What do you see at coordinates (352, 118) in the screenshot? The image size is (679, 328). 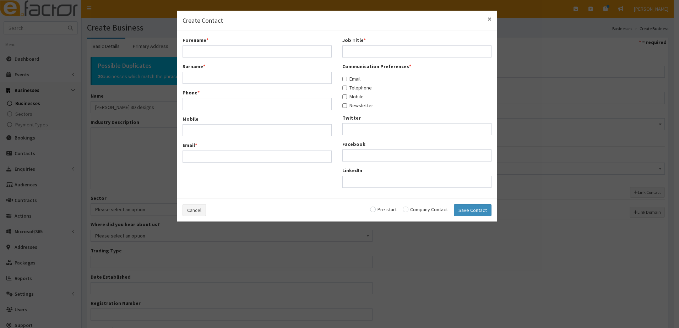 I see `label: Twitter` at bounding box center [352, 118].